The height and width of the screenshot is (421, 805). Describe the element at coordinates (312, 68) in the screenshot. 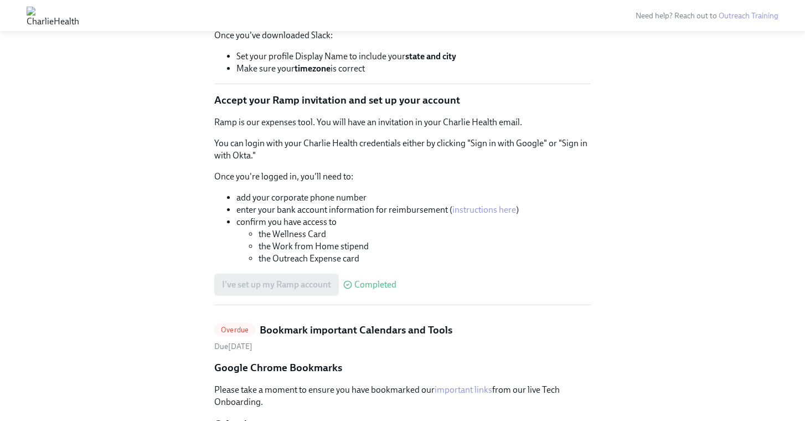

I see `strong: timezone` at that location.